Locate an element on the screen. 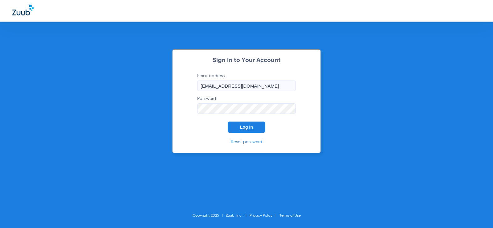  img: Zuub Logo is located at coordinates (23, 10).